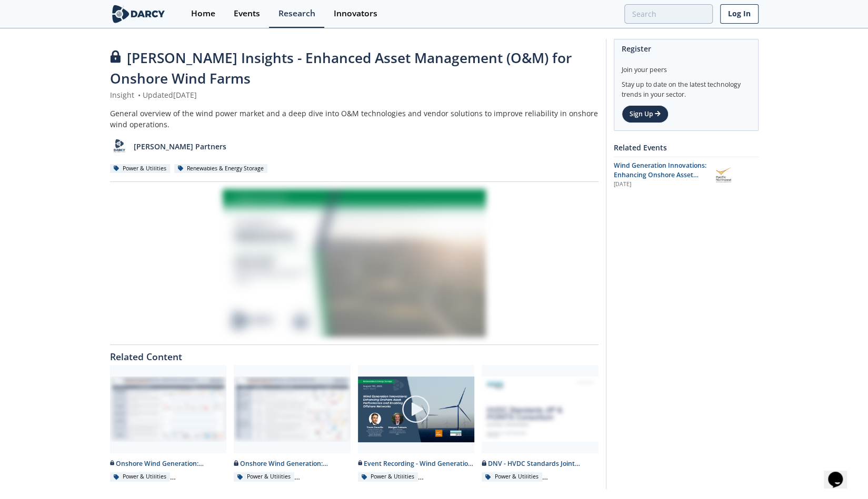 The width and height of the screenshot is (868, 499). I want to click on div: Related Events, so click(685, 148).